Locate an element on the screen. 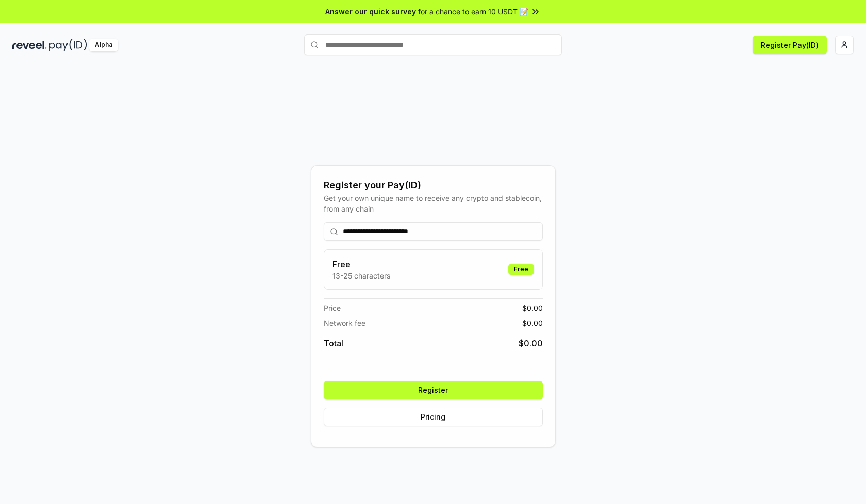 The image size is (866, 504). img: pay_id is located at coordinates (68, 45).